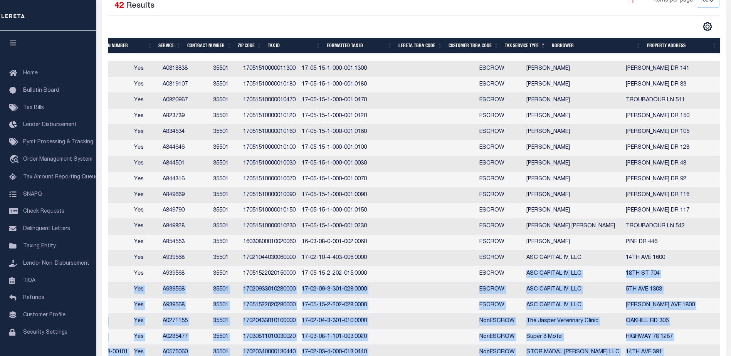 Image resolution: width=731 pixels, height=356 pixels. Describe the element at coordinates (15, 160) in the screenshot. I see `i: travel_explore` at that location.